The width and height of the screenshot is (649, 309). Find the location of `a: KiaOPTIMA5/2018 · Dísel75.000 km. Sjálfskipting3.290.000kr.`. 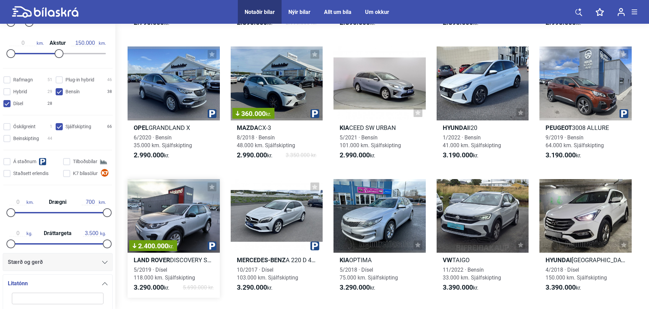

a: KiaOPTIMA5/2018 · Dísel75.000 km. Sjálfskipting3.290.000kr. is located at coordinates (380, 239).